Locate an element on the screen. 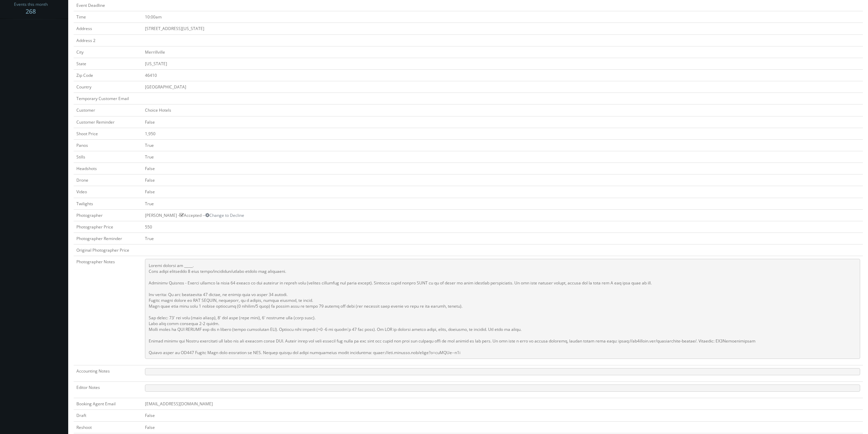 The height and width of the screenshot is (434, 868). td: Stills is located at coordinates (108, 157).